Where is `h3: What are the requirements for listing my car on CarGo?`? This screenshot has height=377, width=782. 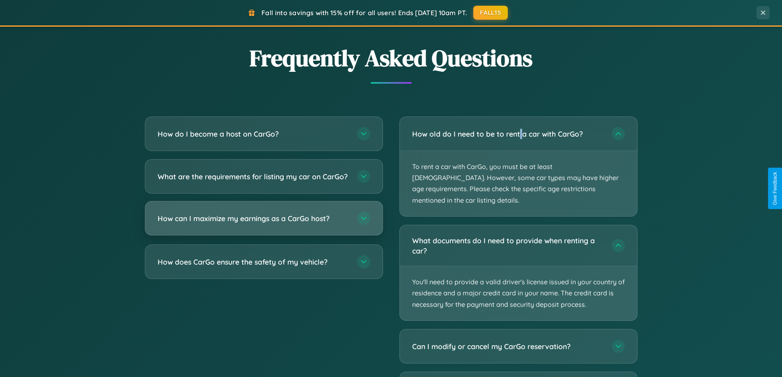 h3: What are the requirements for listing my car on CarGo? is located at coordinates (253, 177).